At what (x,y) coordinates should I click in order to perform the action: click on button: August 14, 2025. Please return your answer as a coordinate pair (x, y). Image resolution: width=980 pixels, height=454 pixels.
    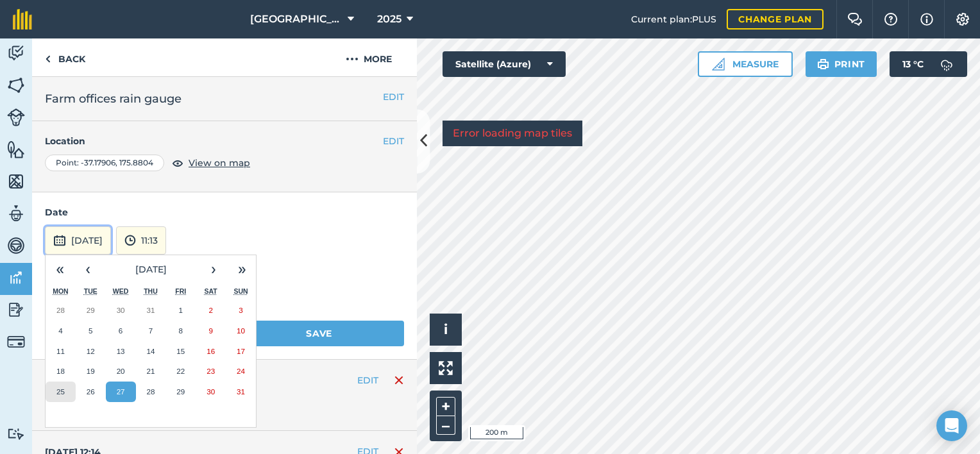
    Looking at the image, I should click on (151, 352).